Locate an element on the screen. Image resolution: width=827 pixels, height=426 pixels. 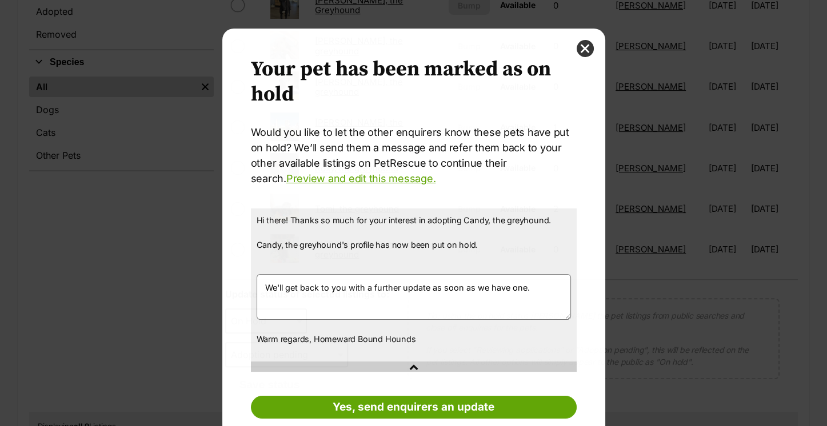
button: close is located at coordinates (585, 49).